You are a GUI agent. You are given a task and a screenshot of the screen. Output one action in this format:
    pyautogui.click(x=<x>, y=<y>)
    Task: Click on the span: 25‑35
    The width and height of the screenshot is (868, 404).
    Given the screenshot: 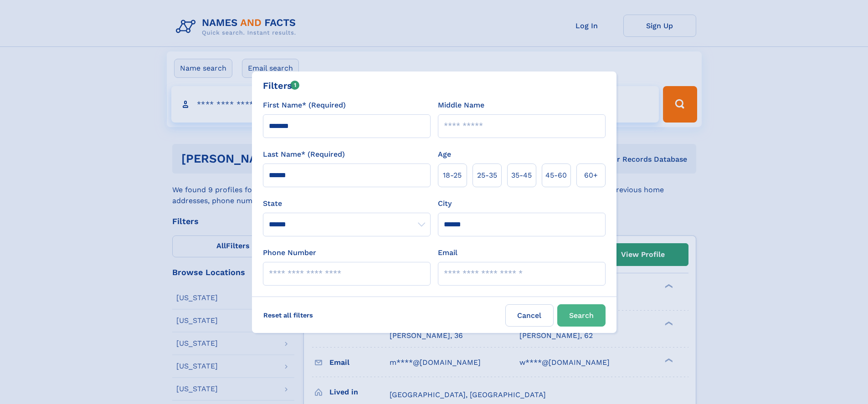 What is the action you would take?
    pyautogui.click(x=487, y=175)
    